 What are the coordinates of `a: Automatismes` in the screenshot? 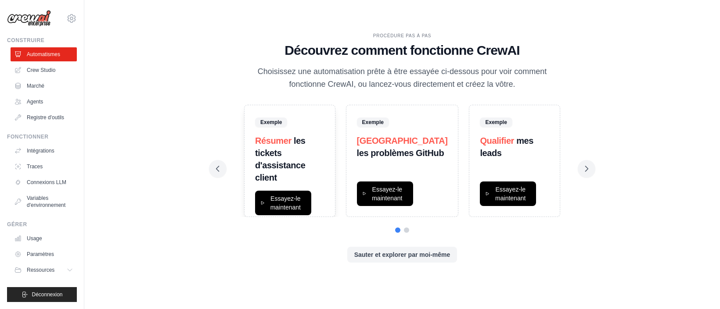 It's located at (43, 54).